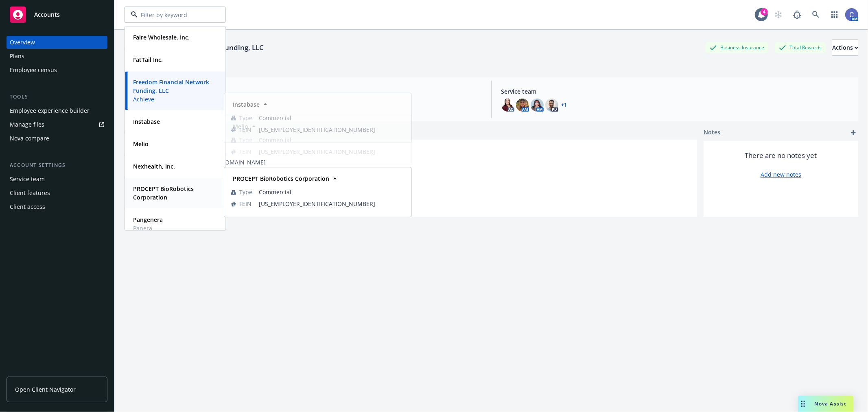 The image size is (868, 412). I want to click on strong: Pangenera, so click(147, 219).